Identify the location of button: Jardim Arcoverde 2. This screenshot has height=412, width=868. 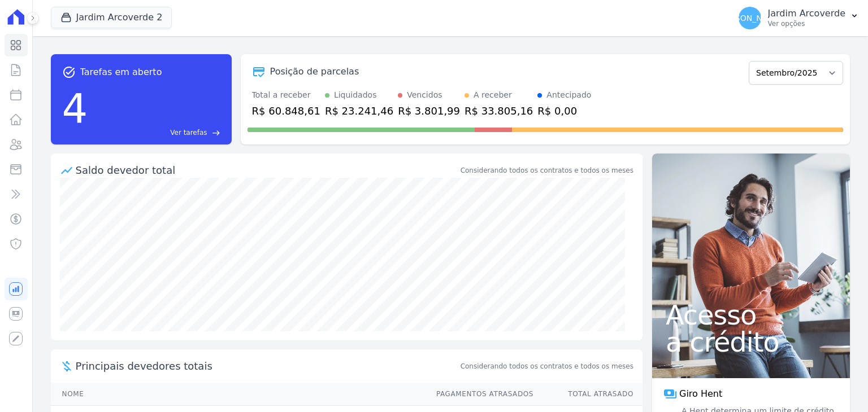
(111, 18).